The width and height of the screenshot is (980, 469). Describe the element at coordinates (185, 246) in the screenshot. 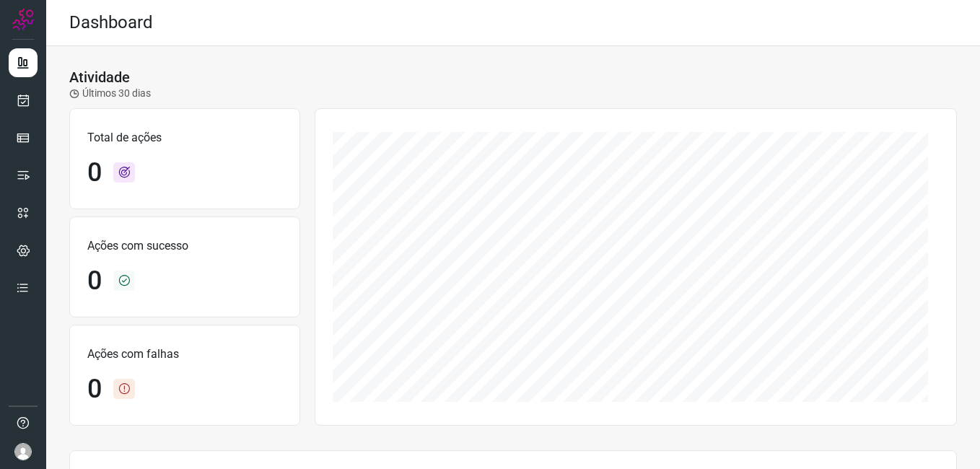

I see `p: Ações com sucesso` at that location.